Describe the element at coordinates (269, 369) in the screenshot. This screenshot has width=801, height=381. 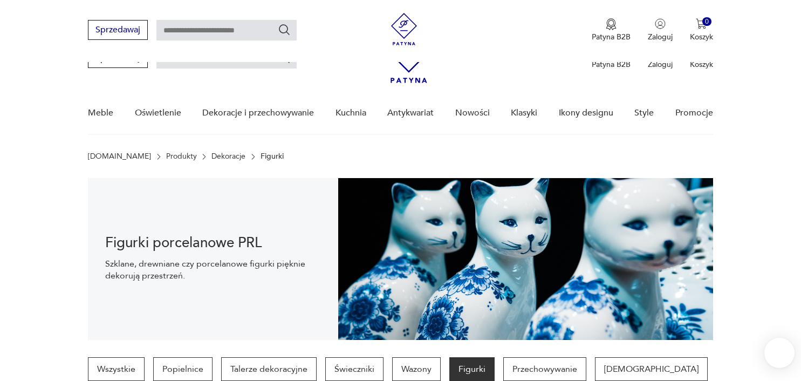
I see `a: Talerze dekoracyjne` at that location.